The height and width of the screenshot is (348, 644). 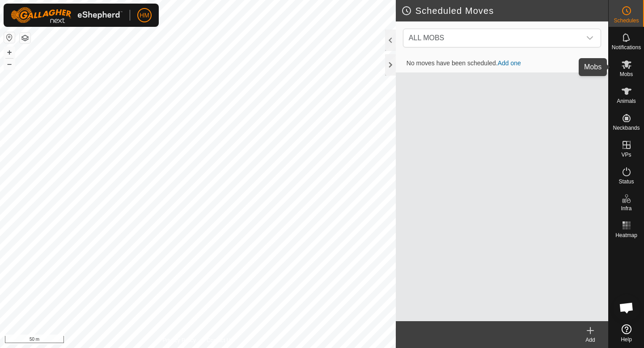 I want to click on a: Privacy Policy, so click(x=179, y=340).